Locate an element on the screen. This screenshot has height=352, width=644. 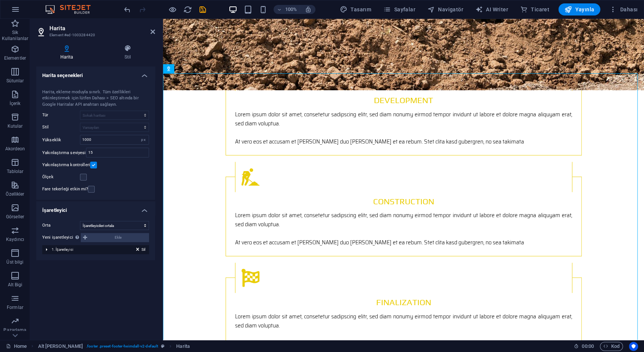
span: AI Writer is located at coordinates (492, 10).